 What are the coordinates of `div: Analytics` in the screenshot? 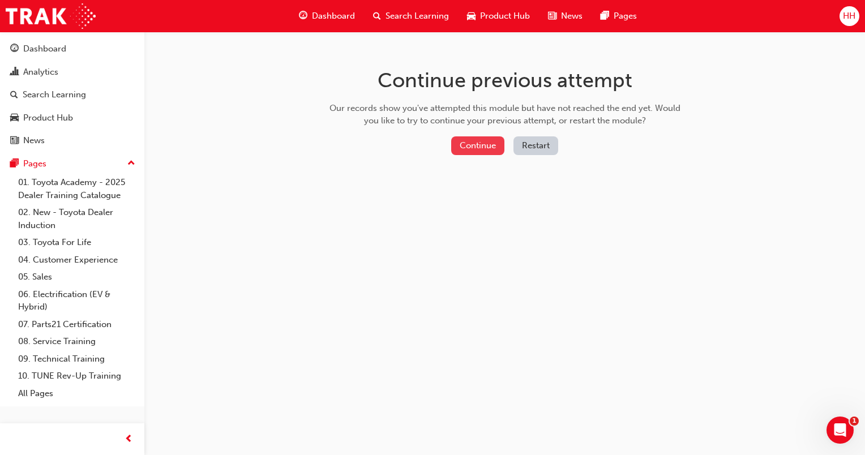 It's located at (41, 72).